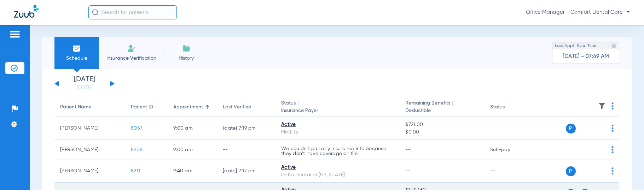 This screenshot has width=644, height=190. What do you see at coordinates (627, 173) in the screenshot?
I see `div: Chat Widget` at bounding box center [627, 173].